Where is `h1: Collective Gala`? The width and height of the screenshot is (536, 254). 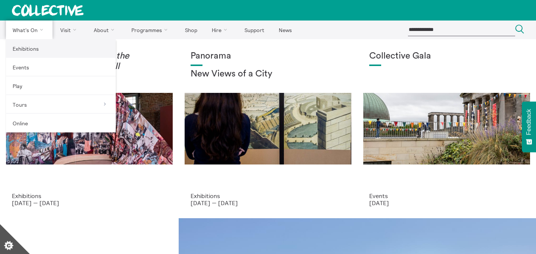
h1: Collective Gala is located at coordinates (447, 56).